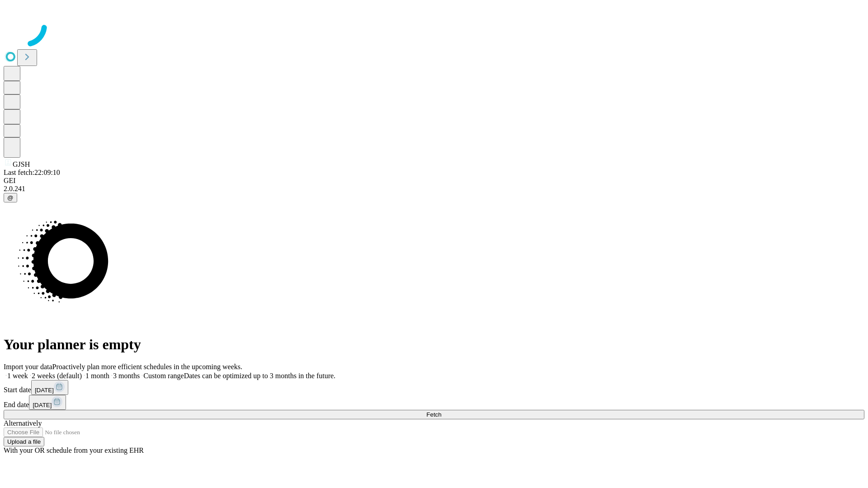  What do you see at coordinates (22, 423) in the screenshot?
I see `span: Alternatively` at bounding box center [22, 423].